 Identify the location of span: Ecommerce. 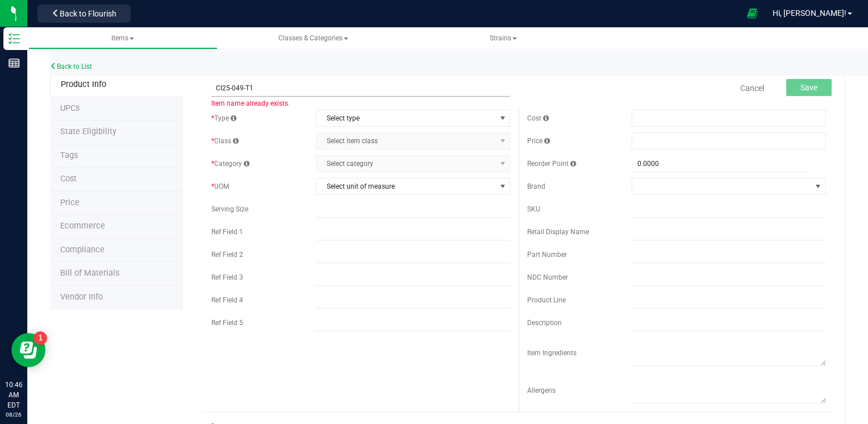
(83, 226).